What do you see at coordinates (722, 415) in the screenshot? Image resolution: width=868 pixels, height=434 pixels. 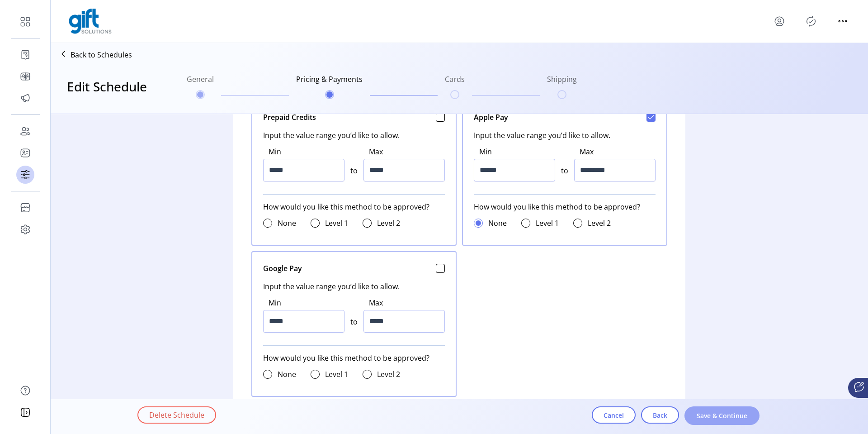 I see `span: Save & Continue` at bounding box center [722, 415].